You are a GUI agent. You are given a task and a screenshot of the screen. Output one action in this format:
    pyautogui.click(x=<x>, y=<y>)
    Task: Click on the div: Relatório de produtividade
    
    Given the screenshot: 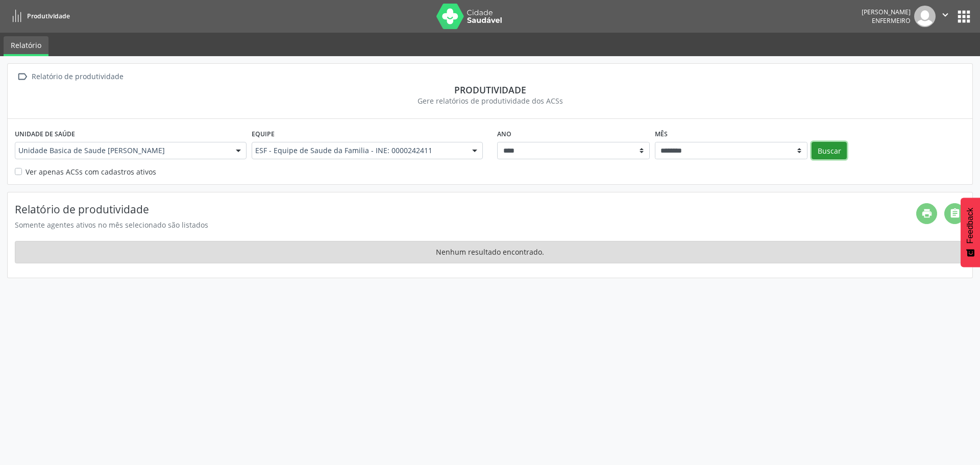 What is the action you would take?
    pyautogui.click(x=77, y=77)
    